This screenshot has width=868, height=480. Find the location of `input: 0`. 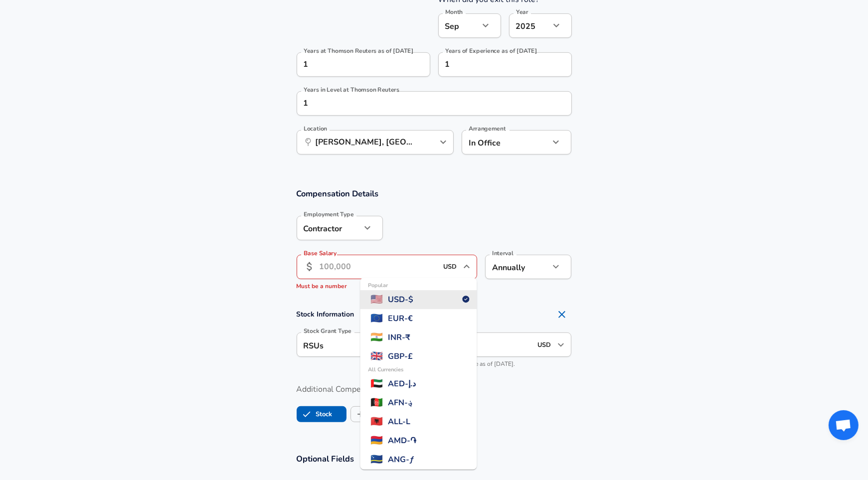

input: 0 is located at coordinates (353, 64).